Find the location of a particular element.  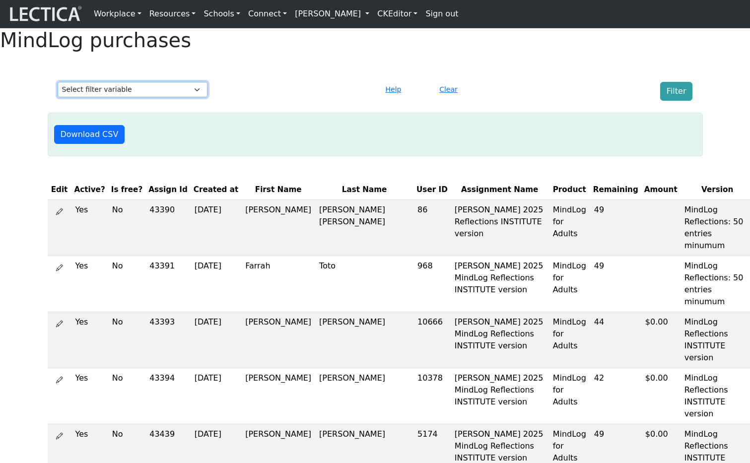

td: 10378 is located at coordinates (432, 396).